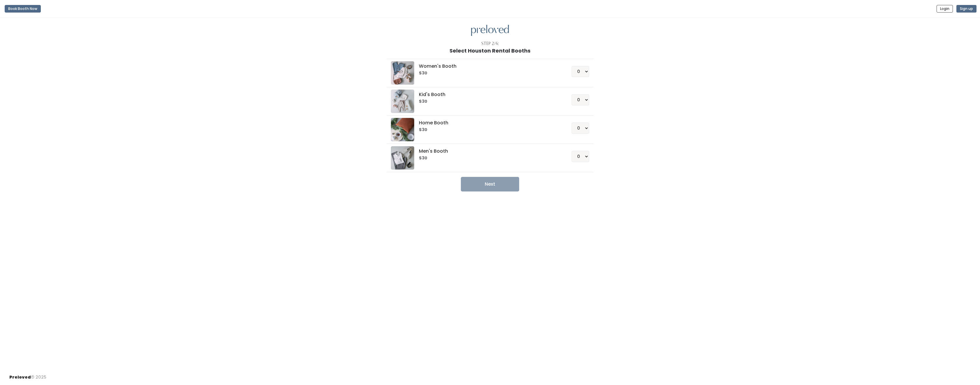  I want to click on h5: Men's Booth, so click(488, 151).